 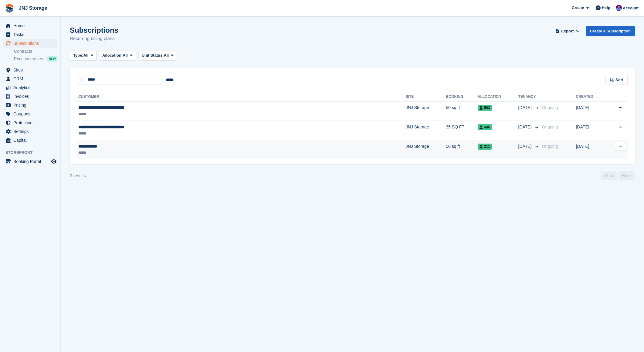 I want to click on th: Booking, so click(x=462, y=97).